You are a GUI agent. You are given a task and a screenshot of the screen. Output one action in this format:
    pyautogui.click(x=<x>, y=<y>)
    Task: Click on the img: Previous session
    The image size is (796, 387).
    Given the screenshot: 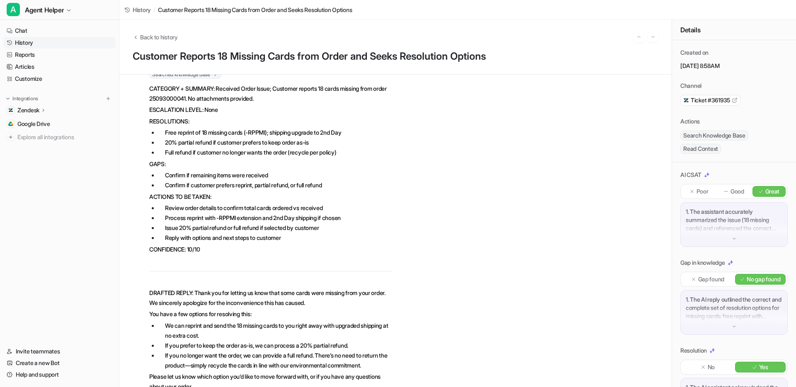 What is the action you would take?
    pyautogui.click(x=638, y=37)
    